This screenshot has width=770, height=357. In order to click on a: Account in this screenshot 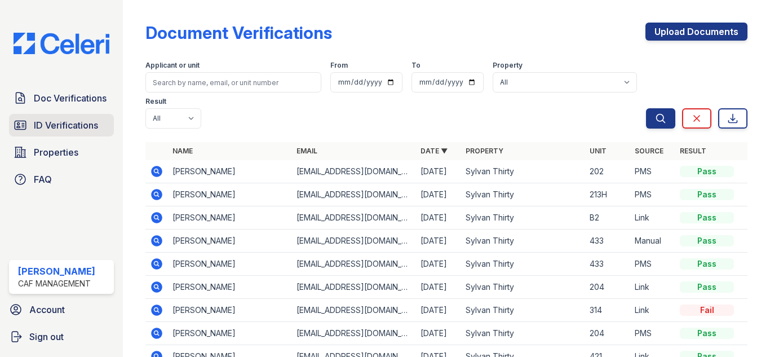, I will do `click(61, 309)`.